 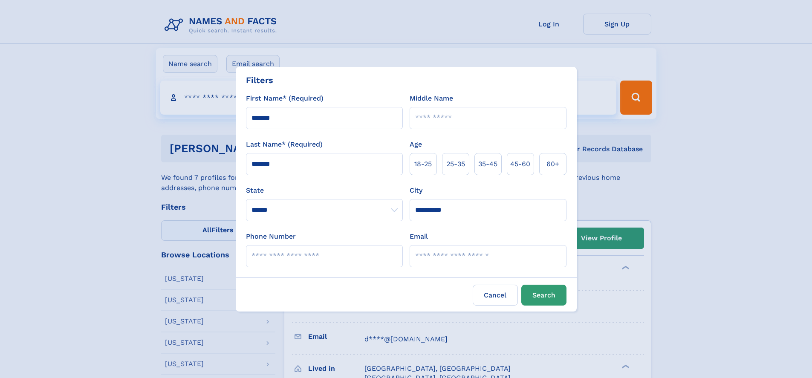 What do you see at coordinates (285, 98) in the screenshot?
I see `label: First Name* (Required)` at bounding box center [285, 98].